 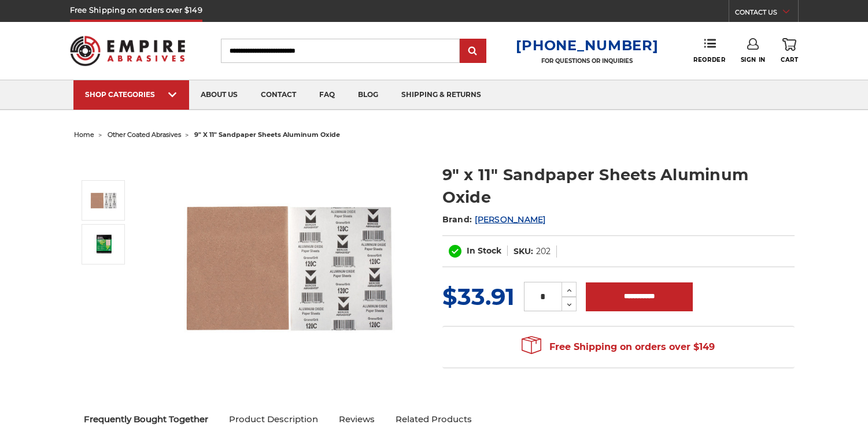 What do you see at coordinates (128, 51) in the screenshot?
I see `img: Empire Abrasives` at bounding box center [128, 51].